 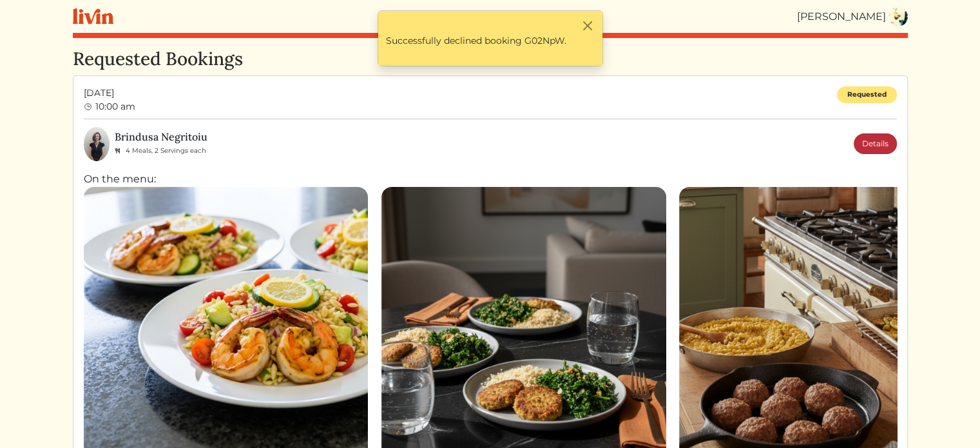 What do you see at coordinates (162, 137) in the screenshot?
I see `h6: Brindusa Negritoiu` at bounding box center [162, 137].